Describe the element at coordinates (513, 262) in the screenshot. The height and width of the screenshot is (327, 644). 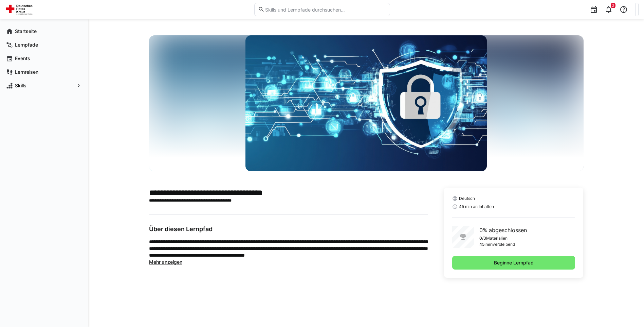
I see `button: Beginne Lernpfad` at that location.